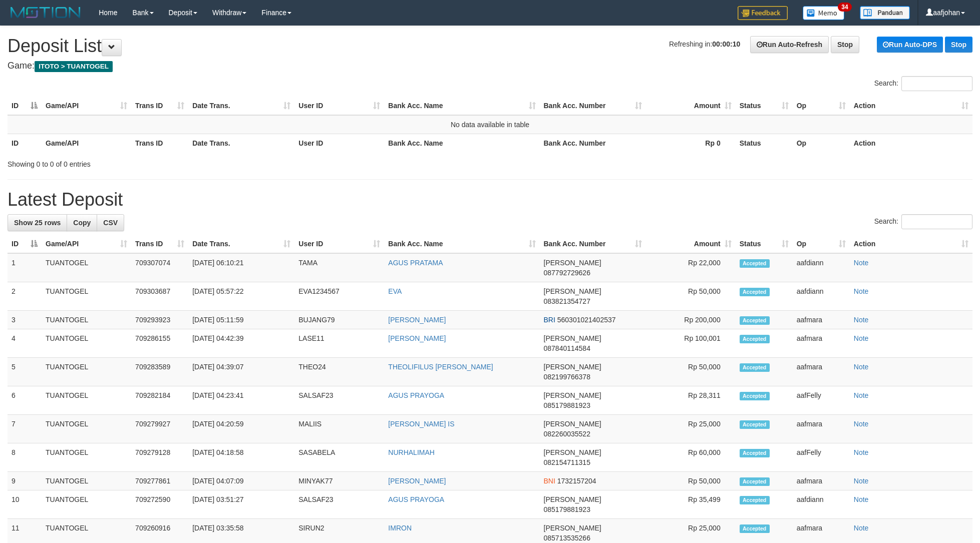 The height and width of the screenshot is (543, 980). I want to click on a: EVA, so click(394, 291).